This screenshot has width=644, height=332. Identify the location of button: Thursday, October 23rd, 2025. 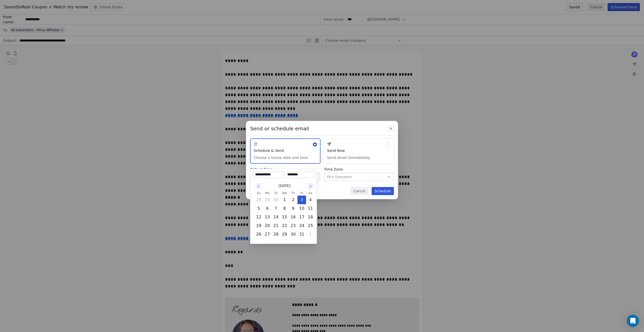
(293, 226).